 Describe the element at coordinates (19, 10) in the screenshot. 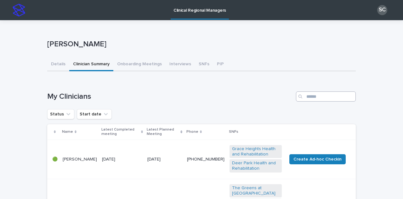

I see `img: stacker-logo-s-only.png` at that location.